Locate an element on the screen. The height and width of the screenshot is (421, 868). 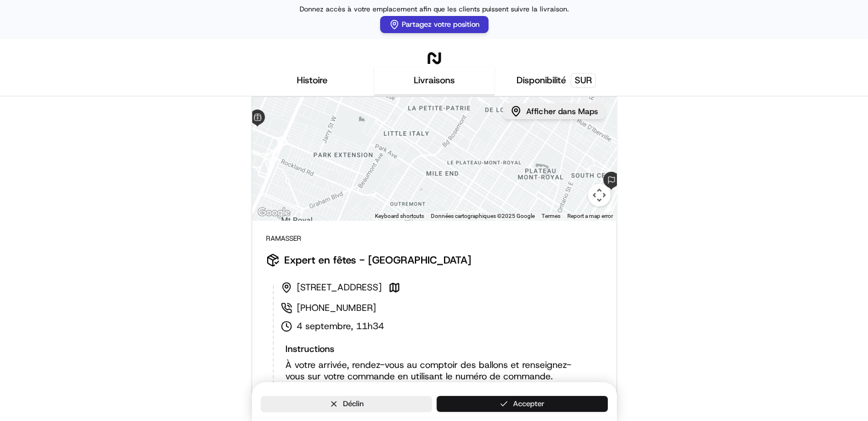
font: Histoire is located at coordinates (312, 80).